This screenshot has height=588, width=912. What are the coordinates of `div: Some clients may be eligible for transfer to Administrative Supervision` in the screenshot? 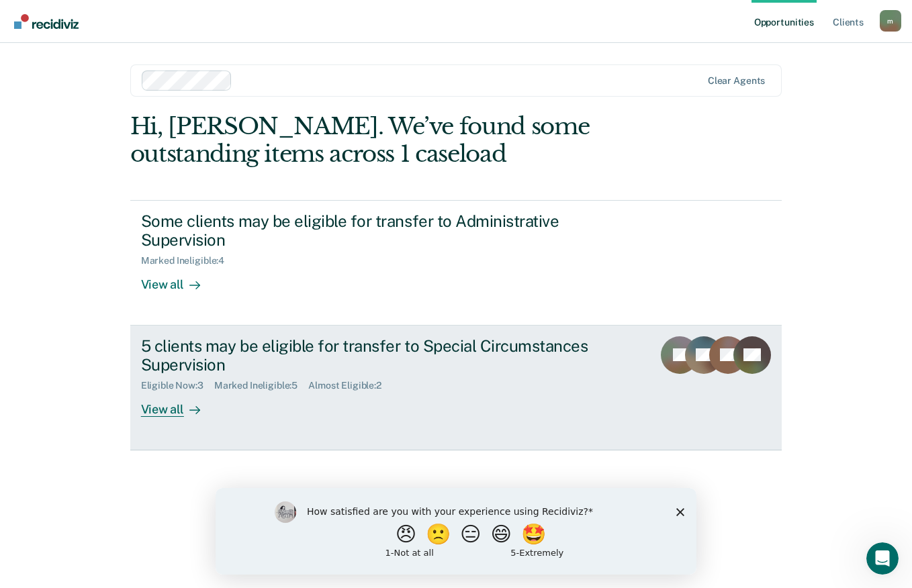 It's located at (377, 231).